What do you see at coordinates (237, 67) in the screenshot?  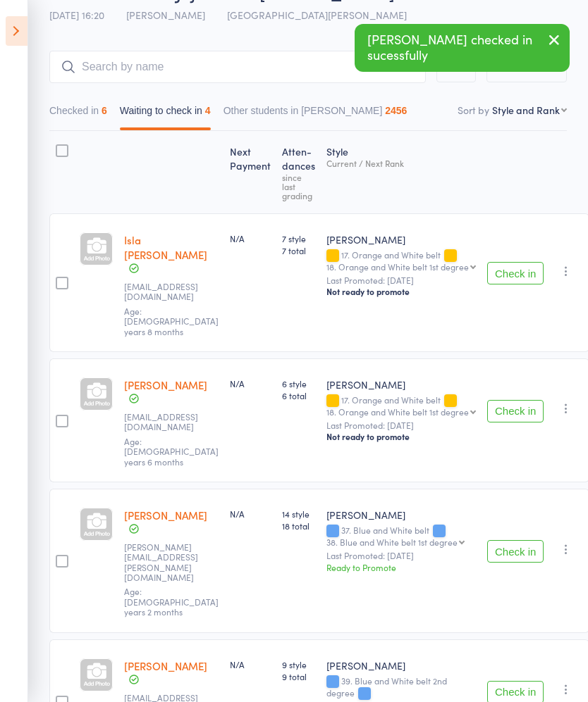 I see `input: Search by name` at bounding box center [237, 67].